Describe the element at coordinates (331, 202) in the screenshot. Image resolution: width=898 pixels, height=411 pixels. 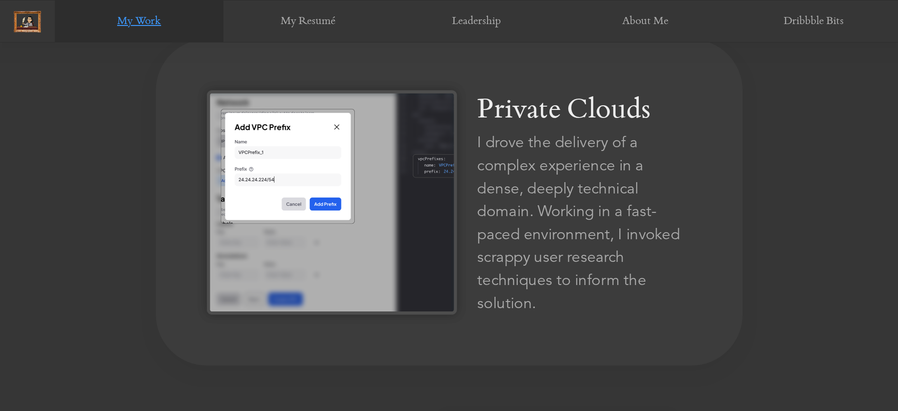
I see `img: Private Clouds` at that location.